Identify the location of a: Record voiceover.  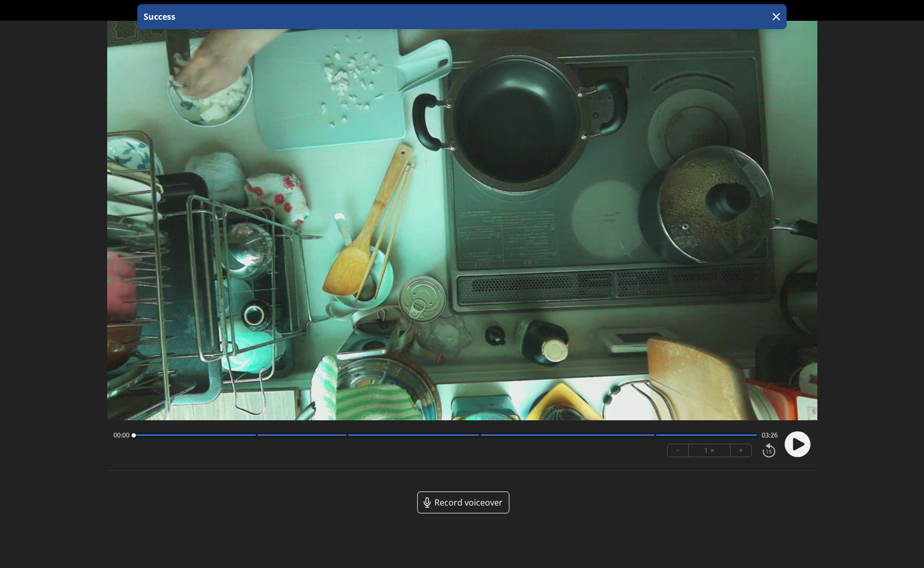
(463, 502).